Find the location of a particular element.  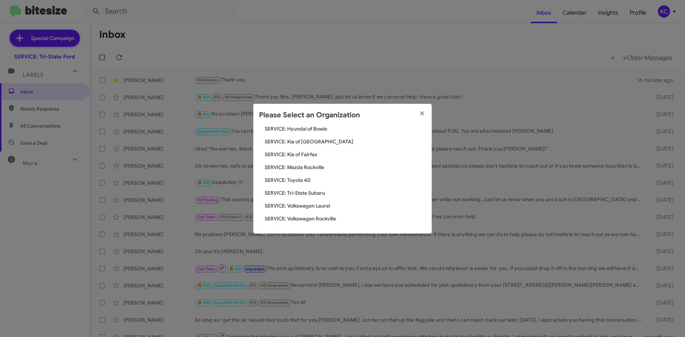

span: SERVICE: Tri-State Subaru is located at coordinates (345, 193).